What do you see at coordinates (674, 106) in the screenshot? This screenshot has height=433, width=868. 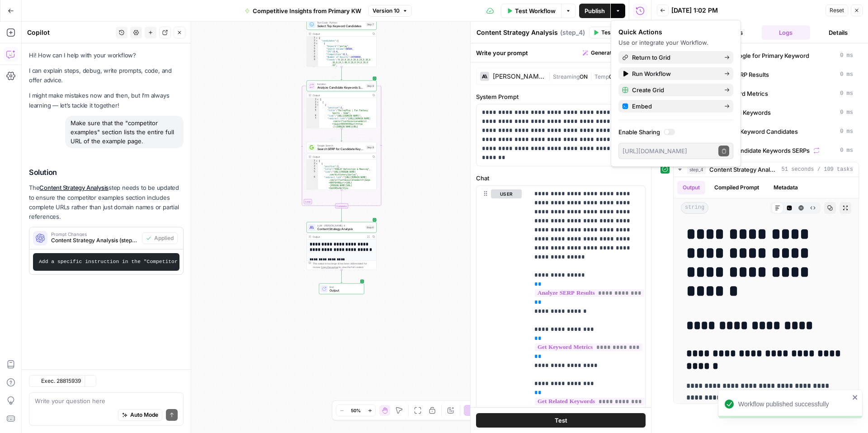 I see `span: Embed` at bounding box center [674, 106].